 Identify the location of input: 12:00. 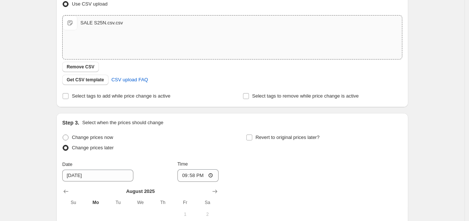
(198, 176).